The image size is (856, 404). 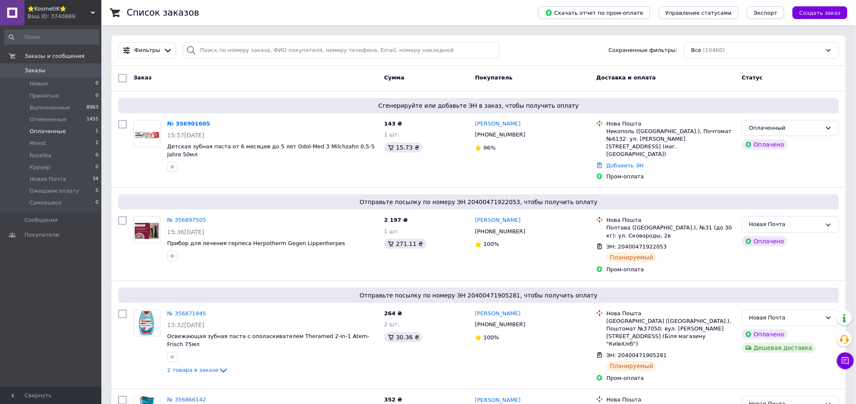 I want to click on span: 2 товара в заказе, so click(x=193, y=370).